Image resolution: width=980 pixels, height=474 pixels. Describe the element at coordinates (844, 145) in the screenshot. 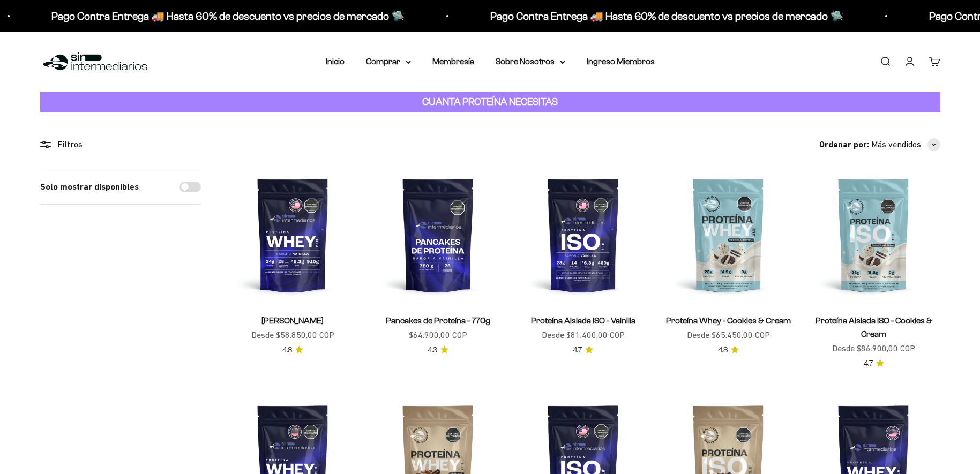

I see `span: Ordenar por:` at that location.